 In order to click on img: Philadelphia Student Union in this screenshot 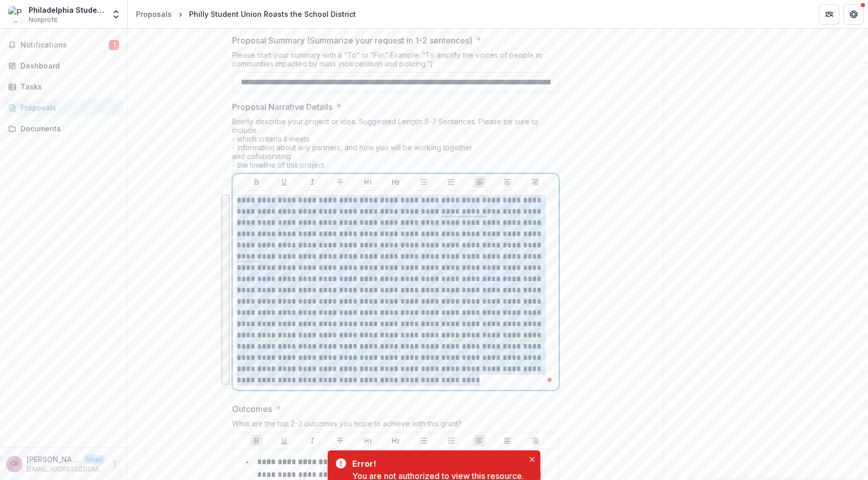, I will do `click(16, 14)`.